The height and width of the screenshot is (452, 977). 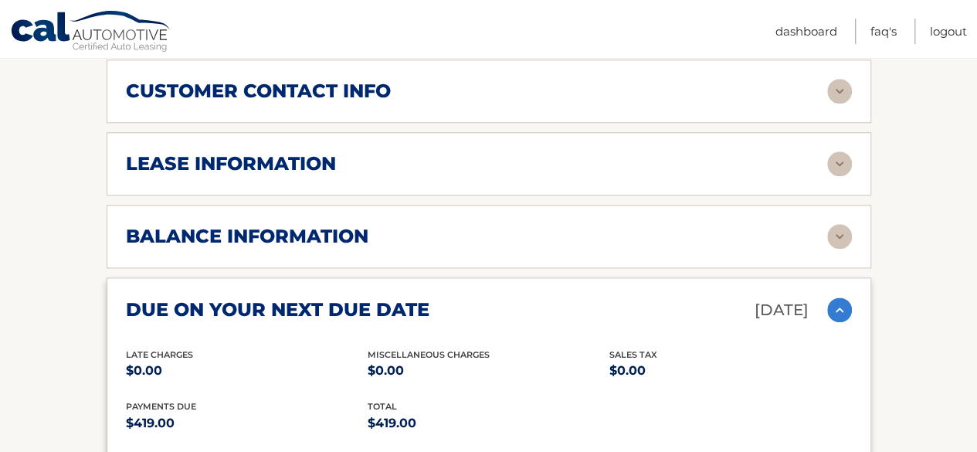 I want to click on img: accordion-active.svg, so click(x=840, y=310).